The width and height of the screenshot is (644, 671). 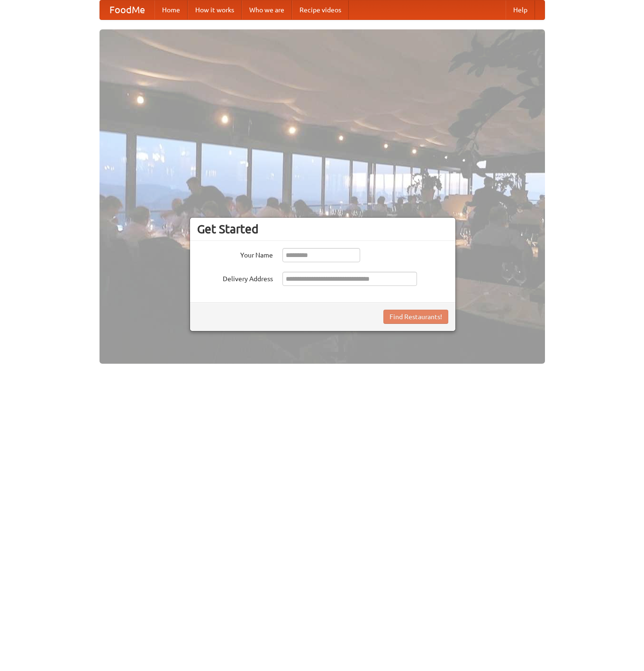 What do you see at coordinates (214, 10) in the screenshot?
I see `a: How it works` at bounding box center [214, 10].